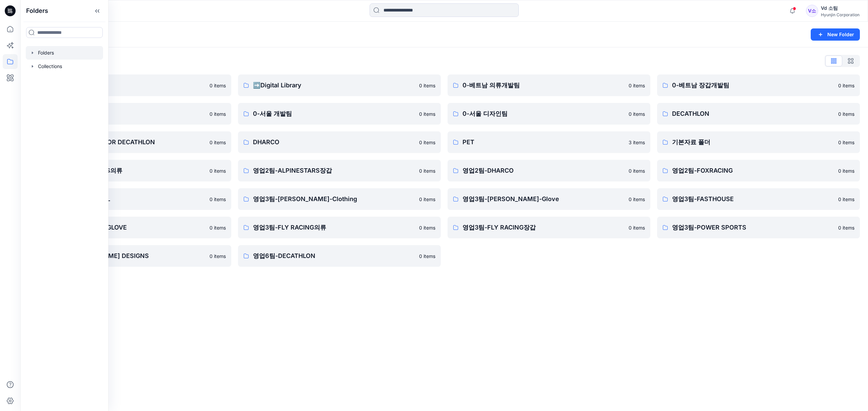 The image size is (868, 411). I want to click on a: 0-서울 개발팀0 items, so click(339, 114).